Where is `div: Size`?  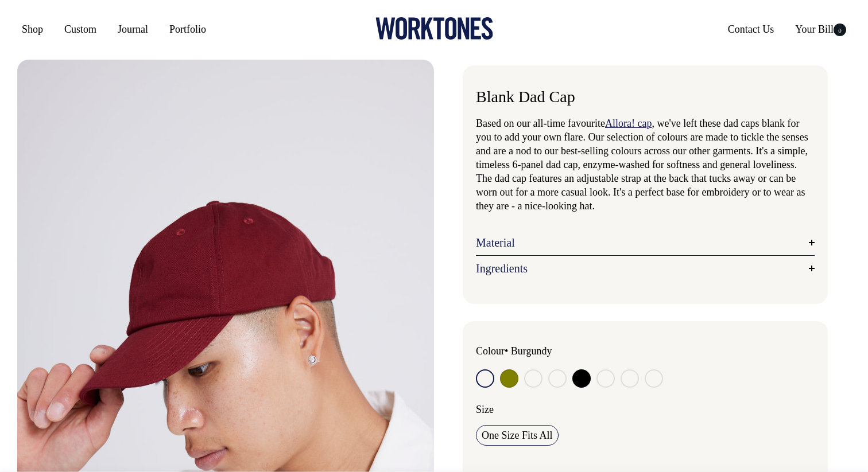 div: Size is located at coordinates (646, 410).